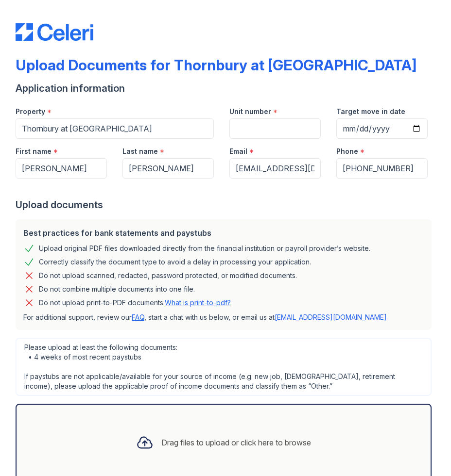 The width and height of the screenshot is (451, 476). Describe the element at coordinates (140, 152) in the screenshot. I see `label: Last name` at that location.